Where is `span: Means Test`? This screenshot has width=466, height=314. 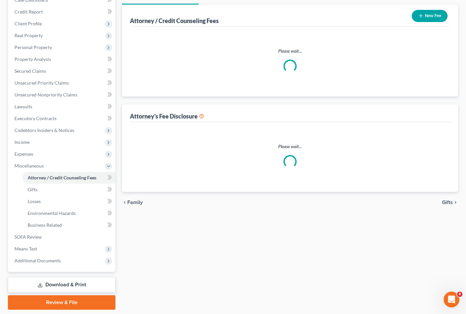 span: Means Test is located at coordinates (26, 248).